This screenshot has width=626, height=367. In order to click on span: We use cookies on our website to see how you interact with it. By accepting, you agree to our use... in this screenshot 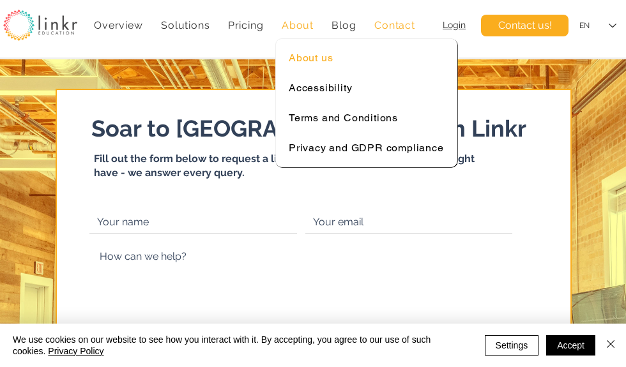, I will do `click(239, 345)`.